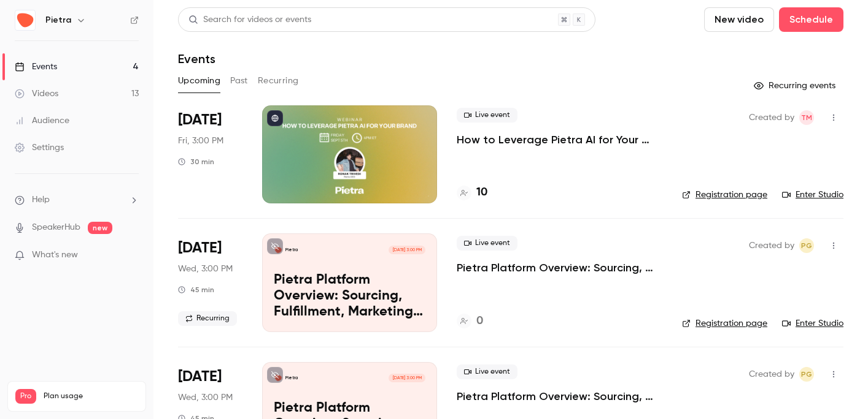  I want to click on span: Pro, so click(26, 397).